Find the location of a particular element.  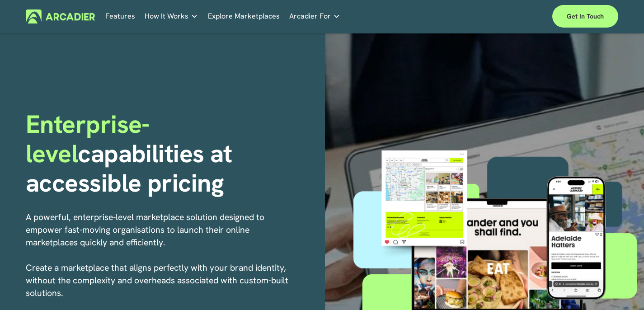

a: Get in touch is located at coordinates (585, 16).